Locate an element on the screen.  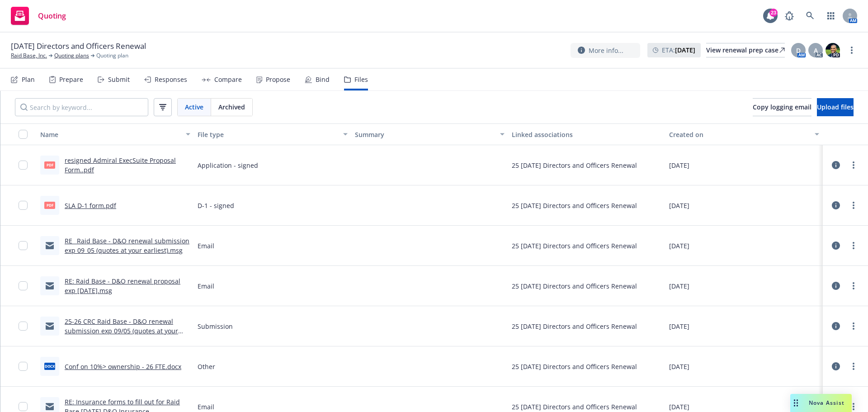
span: Archived is located at coordinates (232, 107).